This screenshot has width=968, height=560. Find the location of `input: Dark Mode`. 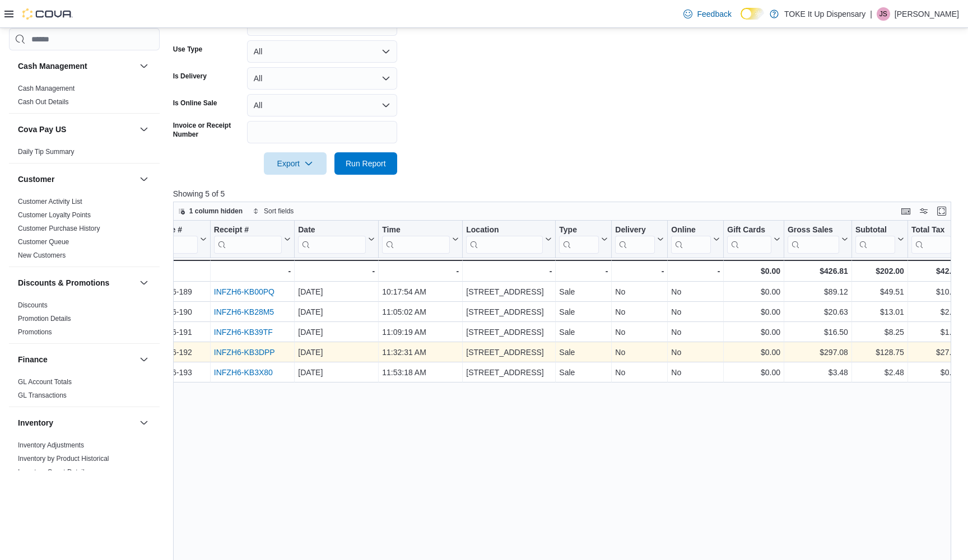

input: Dark Mode is located at coordinates (752, 13).